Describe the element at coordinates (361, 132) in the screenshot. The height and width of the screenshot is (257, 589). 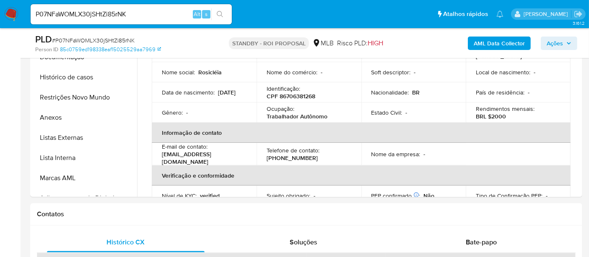
I see `th: Informação de contato` at that location.